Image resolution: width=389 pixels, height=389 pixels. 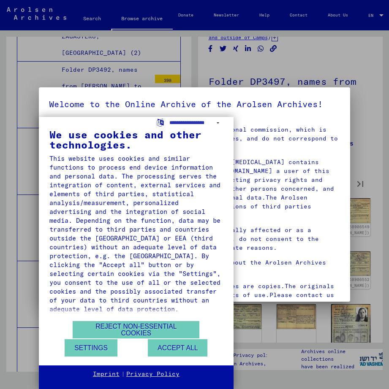 I want to click on button: Reject non-essential cookies, so click(x=136, y=330).